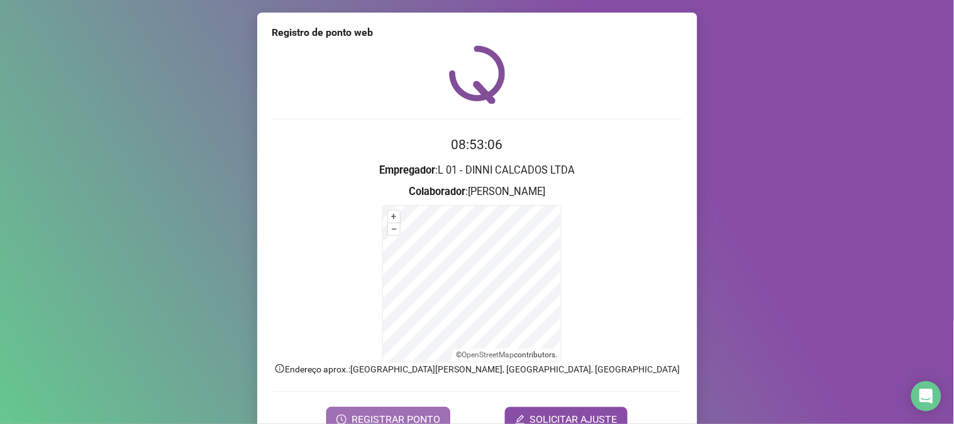 This screenshot has width=954, height=424. Describe the element at coordinates (437, 191) in the screenshot. I see `strong: Colaborador` at that location.